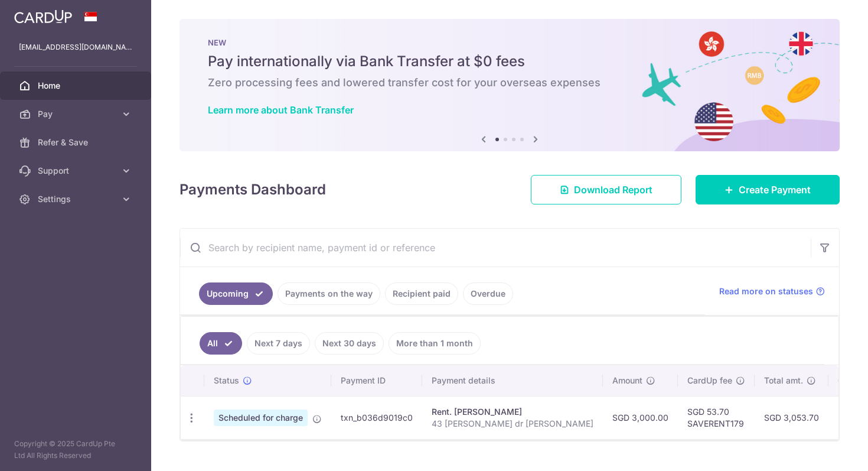 The width and height of the screenshot is (868, 471). What do you see at coordinates (349, 344) in the screenshot?
I see `a: Next 30 days` at bounding box center [349, 344].